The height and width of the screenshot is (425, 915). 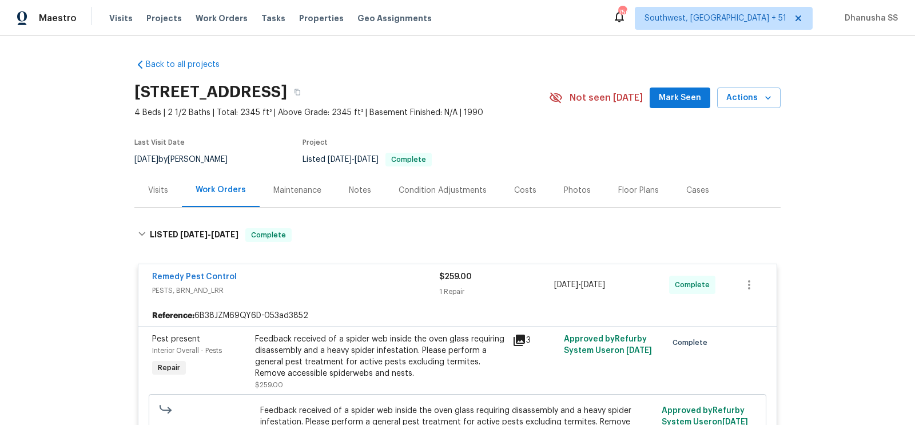 I want to click on span: Dhanusha SS, so click(x=869, y=18).